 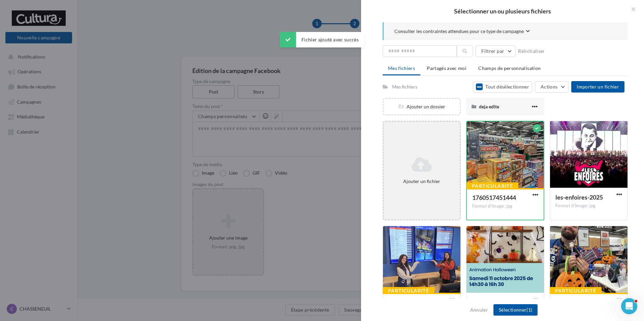 I want to click on span: Champs de personnalisation, so click(x=510, y=68).